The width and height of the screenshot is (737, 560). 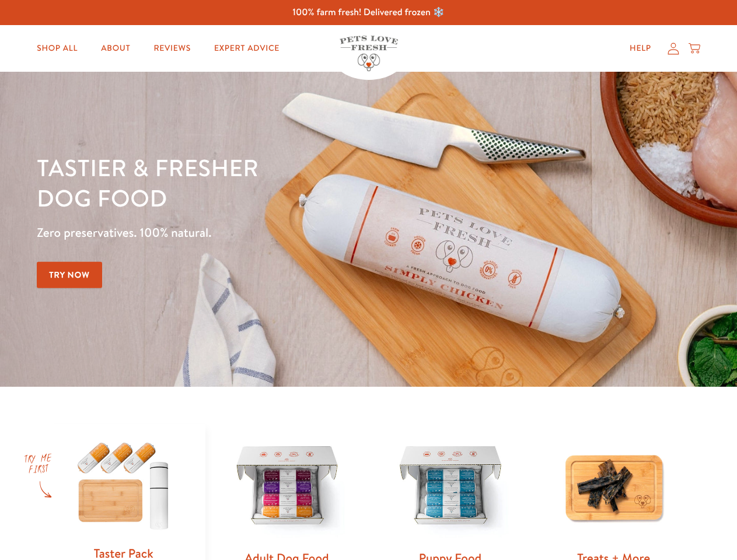 I want to click on a: Shop All, so click(x=57, y=48).